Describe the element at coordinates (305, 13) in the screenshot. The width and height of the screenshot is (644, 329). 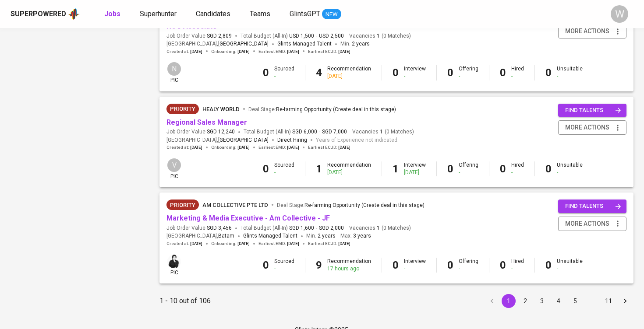
I see `span: GlintsGPT` at that location.